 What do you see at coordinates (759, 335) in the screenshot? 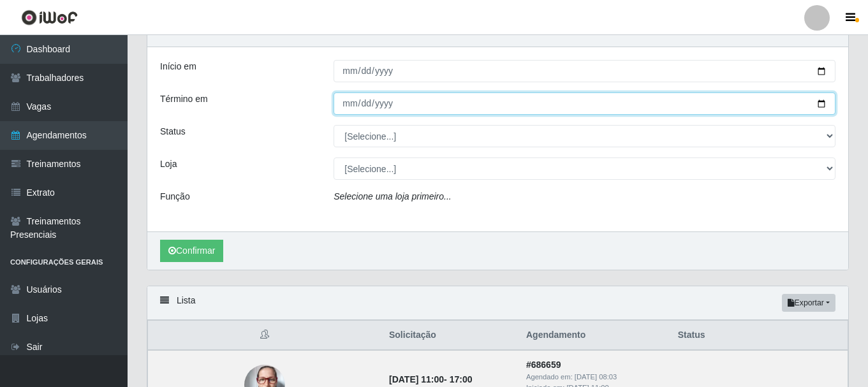
I see `th: Status` at bounding box center [759, 335].